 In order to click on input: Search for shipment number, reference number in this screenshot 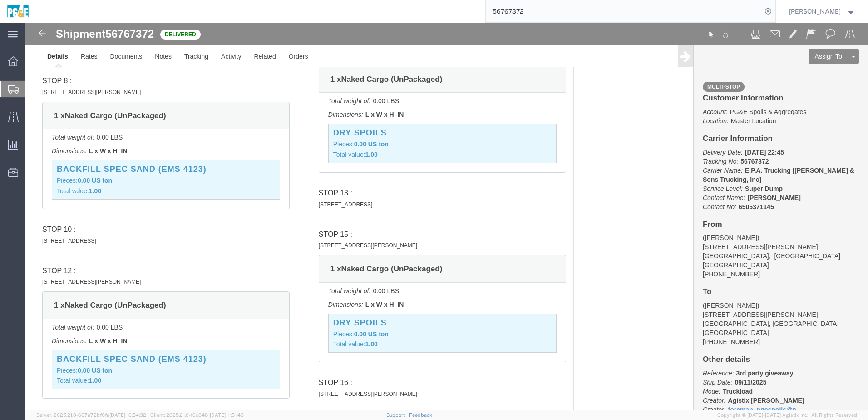, I will do `click(624, 11)`.